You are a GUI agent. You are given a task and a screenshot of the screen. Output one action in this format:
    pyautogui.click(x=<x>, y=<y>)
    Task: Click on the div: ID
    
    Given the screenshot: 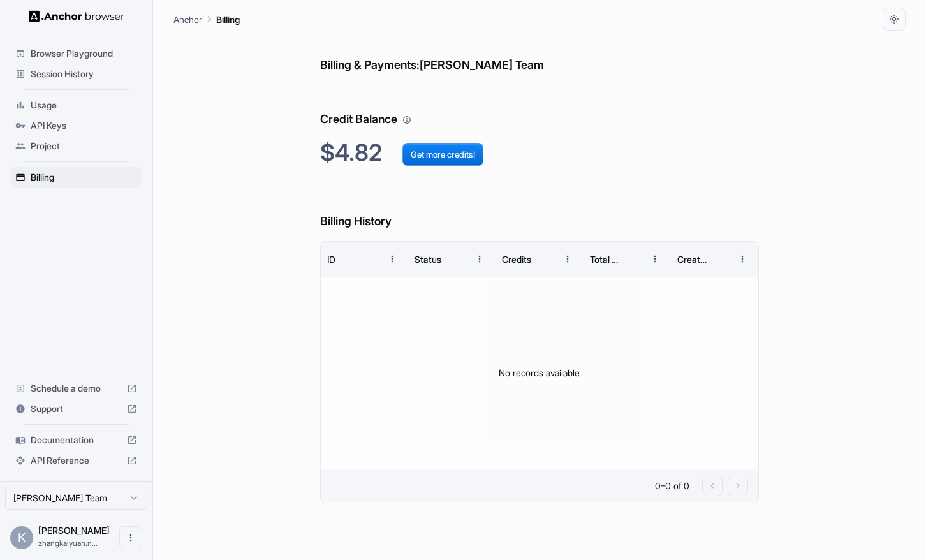 What is the action you would take?
    pyautogui.click(x=331, y=259)
    